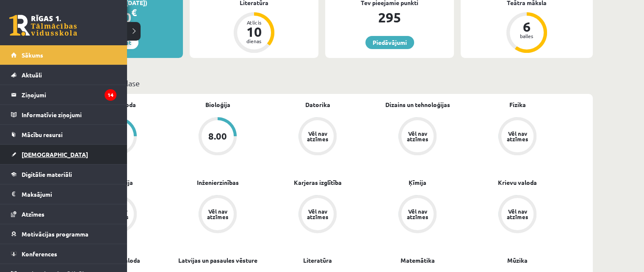  What do you see at coordinates (69, 115) in the screenshot?
I see `legend: Informatīvie ziņojumi` at bounding box center [69, 115].